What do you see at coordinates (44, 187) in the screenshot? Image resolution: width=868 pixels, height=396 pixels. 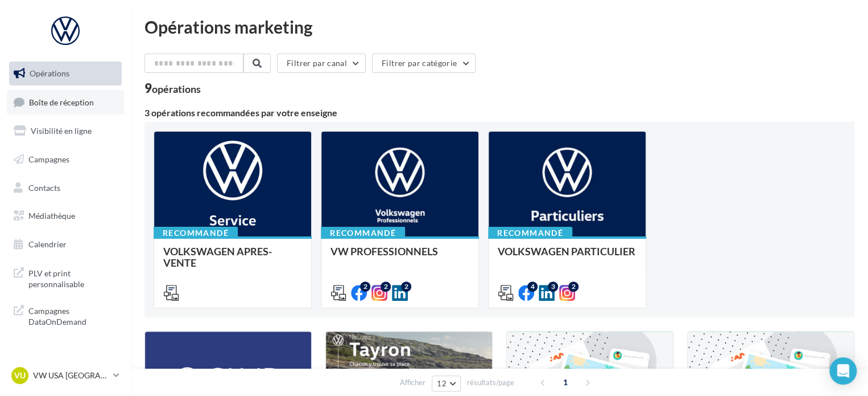 I see `span: Contacts` at bounding box center [44, 187].